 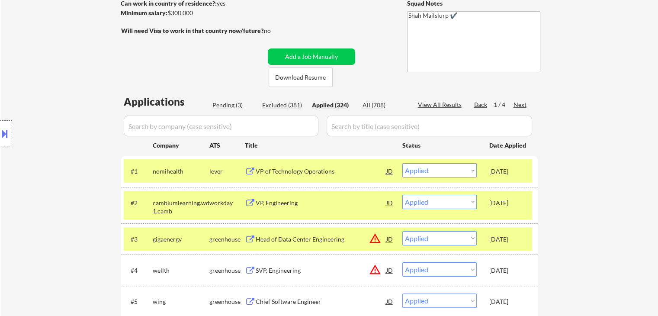 What do you see at coordinates (166, 102) in the screenshot?
I see `div: Applications` at bounding box center [166, 102].